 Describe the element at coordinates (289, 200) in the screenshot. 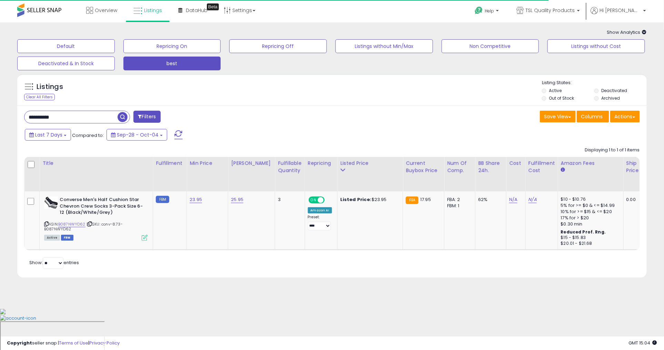

I see `div: 3` at that location.